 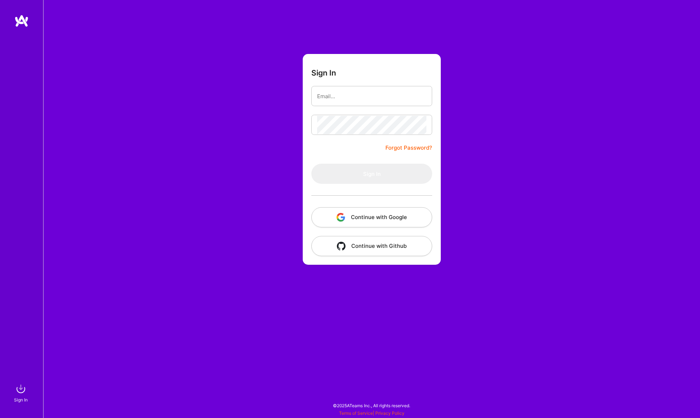 I want to click on a: Terms of Service, so click(x=356, y=413).